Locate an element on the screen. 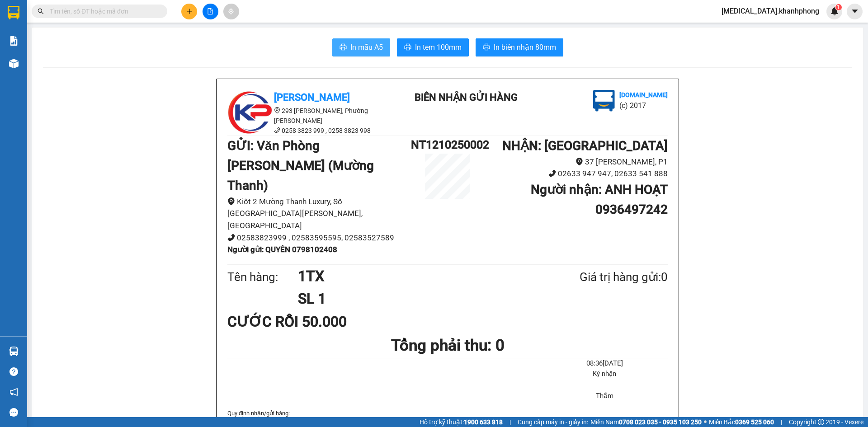 This screenshot has width=868, height=427. strong: 0369 525 060 is located at coordinates (755, 422).